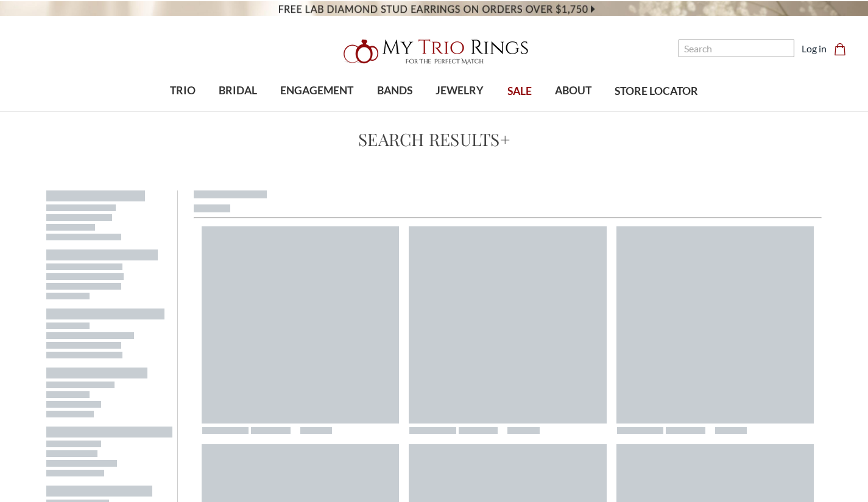 This screenshot has height=502, width=868. I want to click on a: STORE LOCATOR, so click(656, 91).